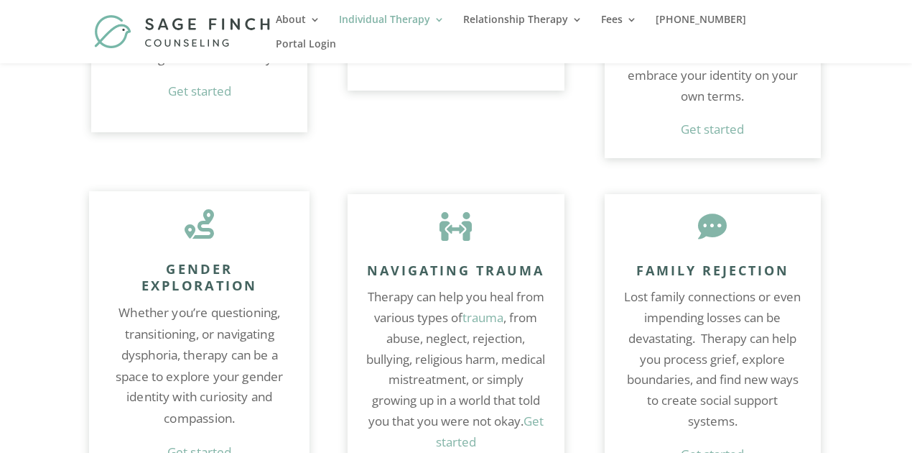 Image resolution: width=912 pixels, height=453 pixels. I want to click on a: Portal Login, so click(306, 51).